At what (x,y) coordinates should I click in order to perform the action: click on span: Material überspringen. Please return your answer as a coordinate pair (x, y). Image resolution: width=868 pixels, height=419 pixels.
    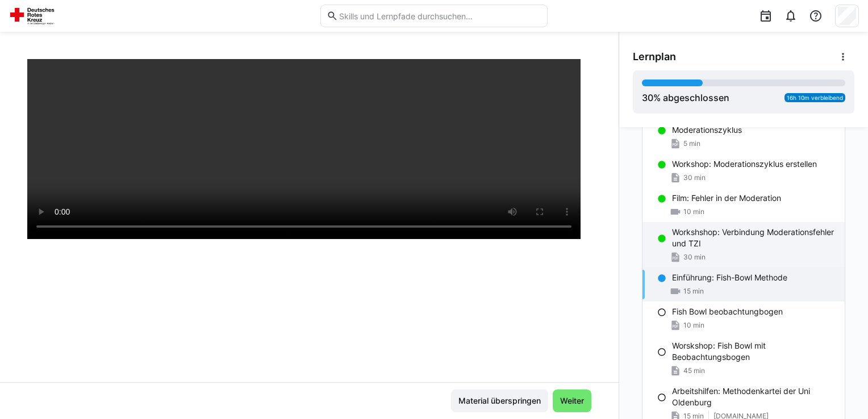
    Looking at the image, I should click on (499, 401).